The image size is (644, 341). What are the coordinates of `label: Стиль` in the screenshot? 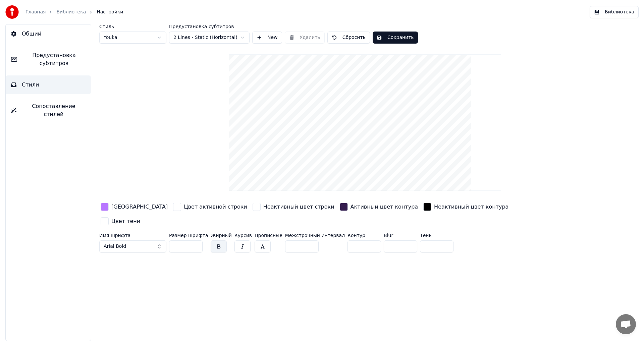 It's located at (133, 26).